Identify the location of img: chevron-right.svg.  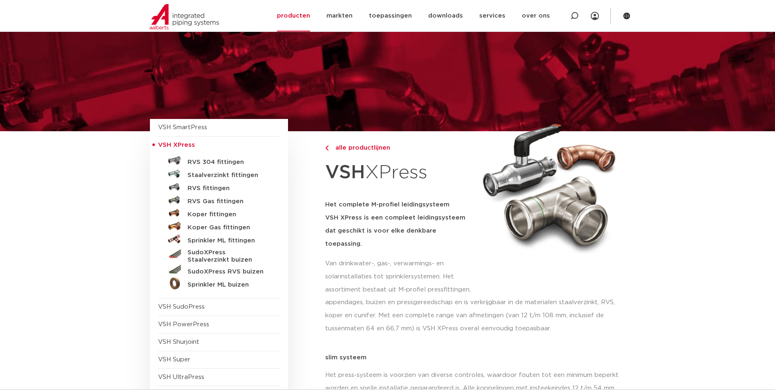
(327, 148).